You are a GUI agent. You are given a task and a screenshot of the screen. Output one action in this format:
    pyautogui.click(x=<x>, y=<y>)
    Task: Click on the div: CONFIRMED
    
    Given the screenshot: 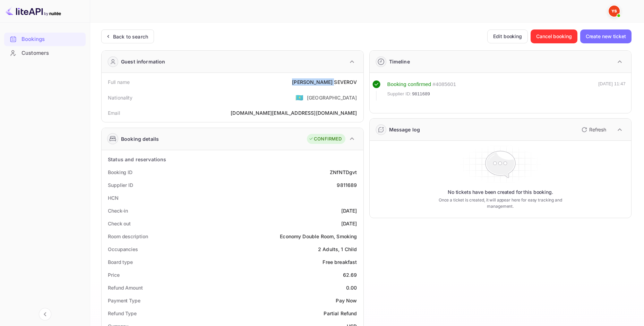 What is the action you would take?
    pyautogui.click(x=325, y=139)
    